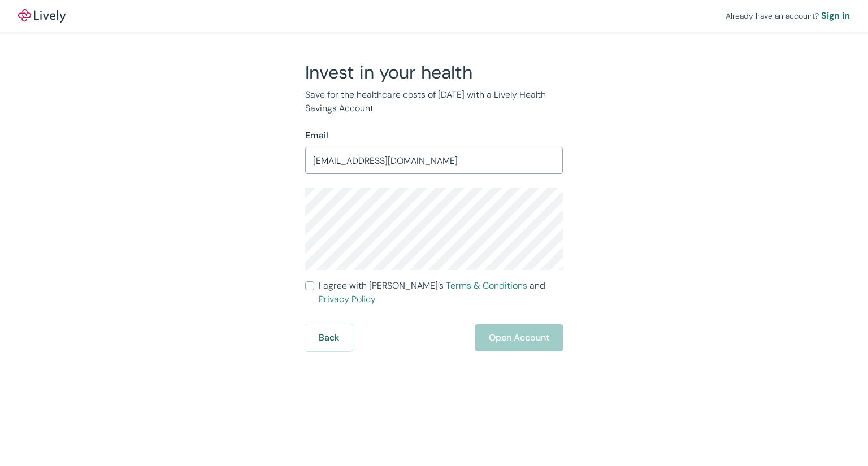 The image size is (868, 466). I want to click on label: Email, so click(316, 135).